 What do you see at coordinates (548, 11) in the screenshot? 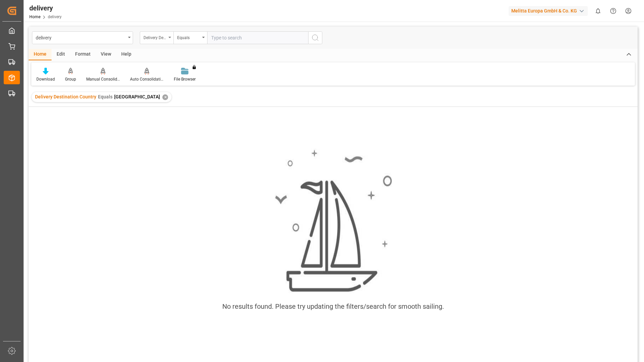
I see `div: Melitta Europa GmbH & Co. KG` at bounding box center [548, 11].